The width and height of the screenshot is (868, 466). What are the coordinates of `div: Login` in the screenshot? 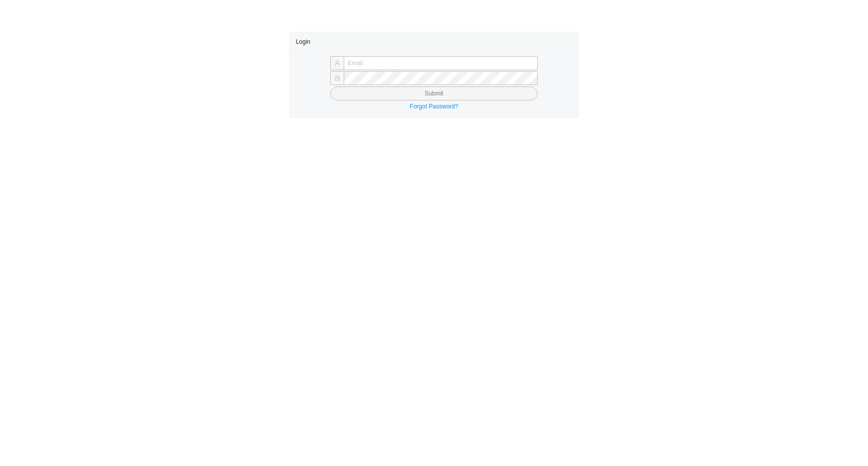 It's located at (434, 41).